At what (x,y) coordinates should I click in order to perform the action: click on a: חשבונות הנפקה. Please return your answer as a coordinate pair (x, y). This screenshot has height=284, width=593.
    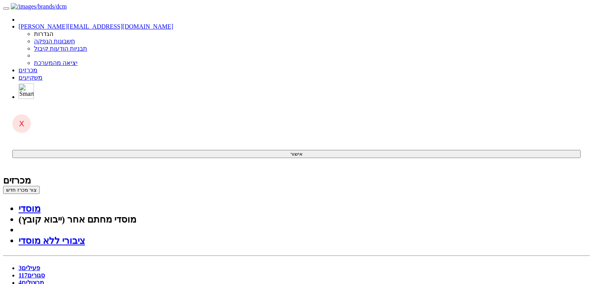
    Looking at the image, I should click on (54, 41).